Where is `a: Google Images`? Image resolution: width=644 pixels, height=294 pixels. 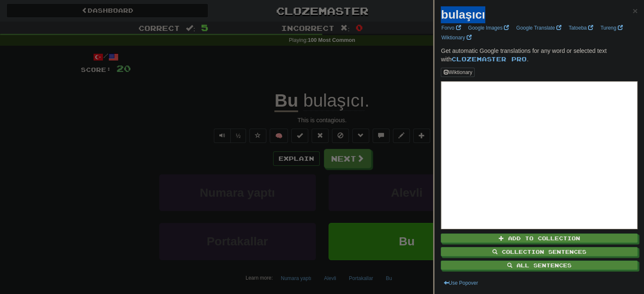
a: Google Images is located at coordinates (488, 28).